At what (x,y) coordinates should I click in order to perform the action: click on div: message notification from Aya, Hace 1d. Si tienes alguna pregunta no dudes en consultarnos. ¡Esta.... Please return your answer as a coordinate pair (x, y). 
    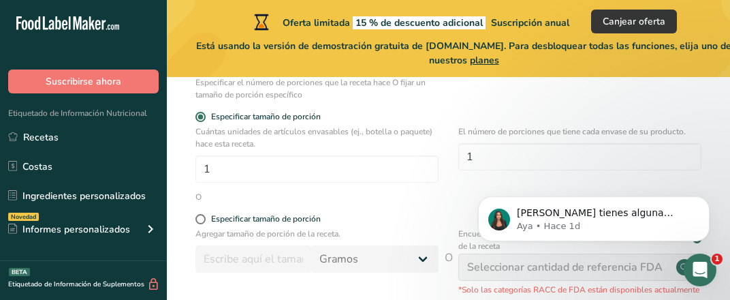
    Looking at the image, I should click on (136, 51).